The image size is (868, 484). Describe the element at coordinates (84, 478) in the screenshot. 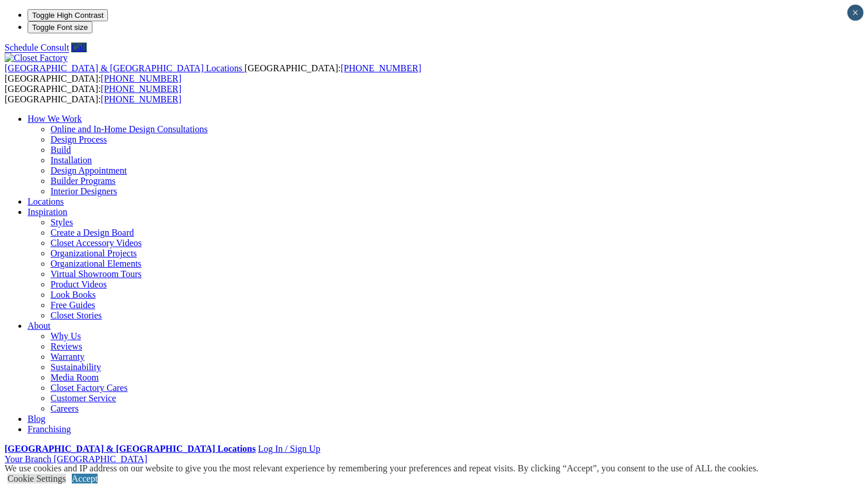

I see `a: Accept` at that location.